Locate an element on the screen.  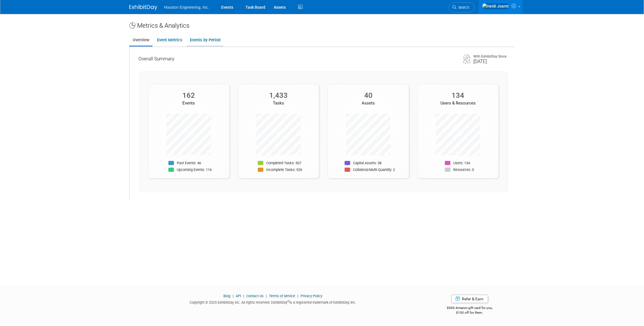
div: Events is located at coordinates (189, 103).